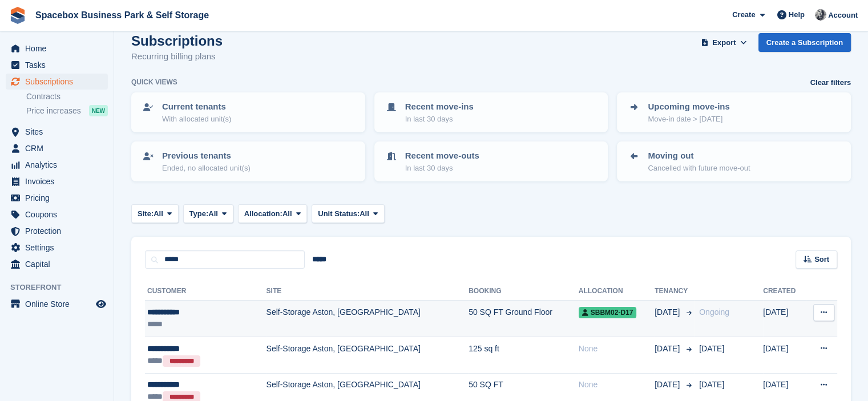 Image resolution: width=868 pixels, height=401 pixels. What do you see at coordinates (492, 112) in the screenshot?
I see `a: Recent move-ins In last 30 days` at bounding box center [492, 112].